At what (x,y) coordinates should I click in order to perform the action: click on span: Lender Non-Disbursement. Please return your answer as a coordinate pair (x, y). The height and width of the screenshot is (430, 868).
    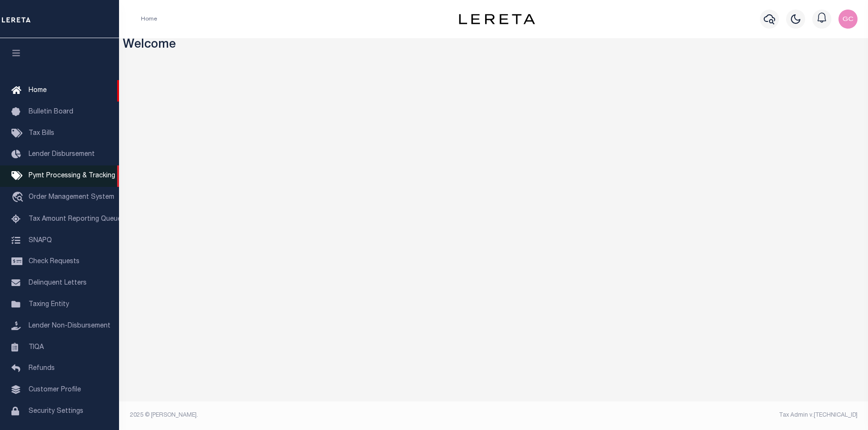
    Looking at the image, I should click on (69, 327).